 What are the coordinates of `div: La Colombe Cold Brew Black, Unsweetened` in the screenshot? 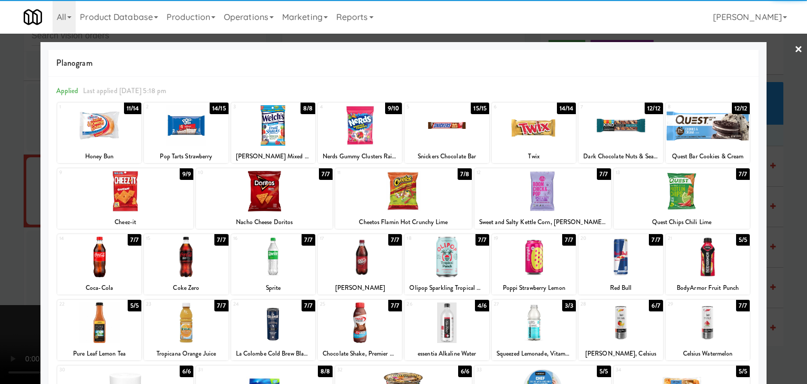 It's located at (273, 353).